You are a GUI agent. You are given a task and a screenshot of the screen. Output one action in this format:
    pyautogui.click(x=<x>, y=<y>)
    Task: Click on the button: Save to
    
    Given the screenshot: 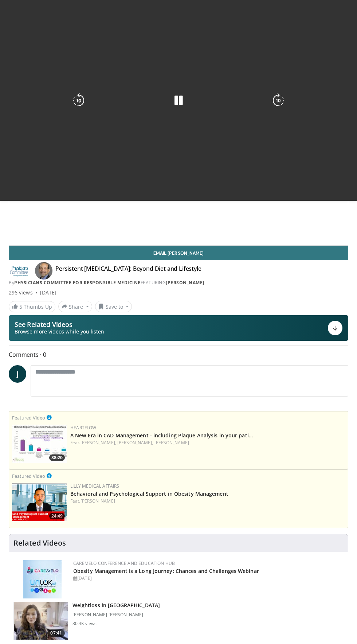 What is the action you would take?
    pyautogui.click(x=114, y=307)
    